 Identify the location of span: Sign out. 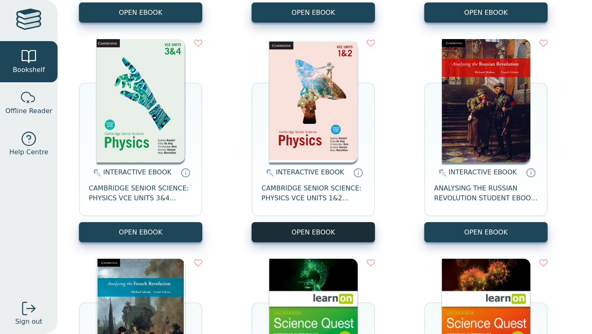
(29, 322).